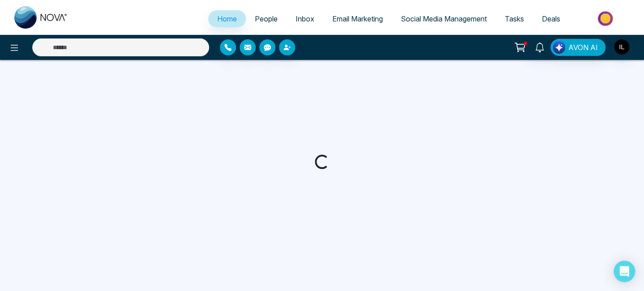 The height and width of the screenshot is (291, 644). What do you see at coordinates (444, 19) in the screenshot?
I see `span: Social Media Management` at bounding box center [444, 19].